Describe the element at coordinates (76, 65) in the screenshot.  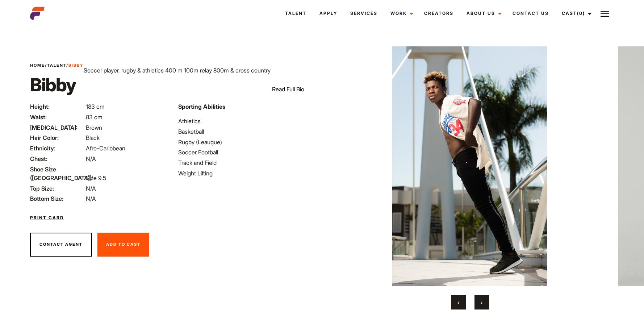
I see `strong: Bibby` at that location.